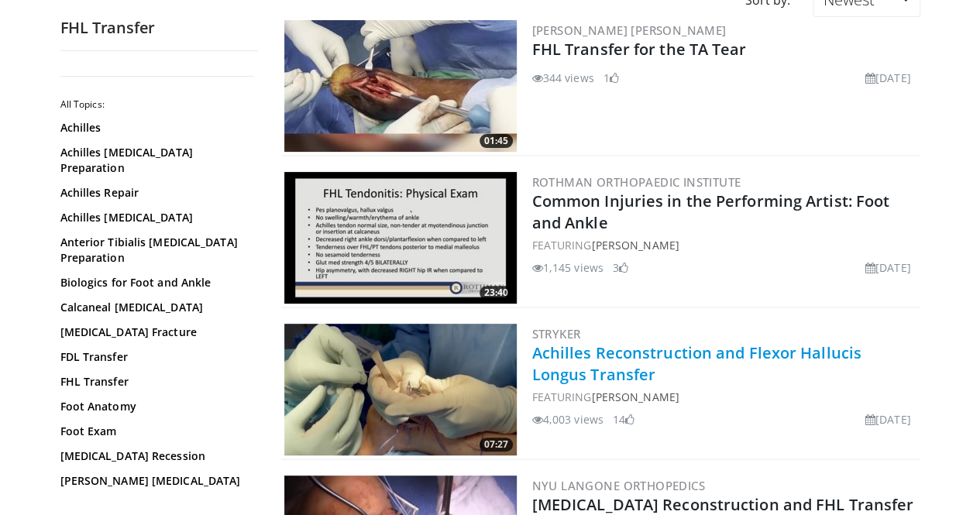 The width and height of the screenshot is (980, 515). Describe the element at coordinates (697, 363) in the screenshot. I see `a: Achilles Reconstruction and Flexor Hallucis Longus Transfer` at that location.